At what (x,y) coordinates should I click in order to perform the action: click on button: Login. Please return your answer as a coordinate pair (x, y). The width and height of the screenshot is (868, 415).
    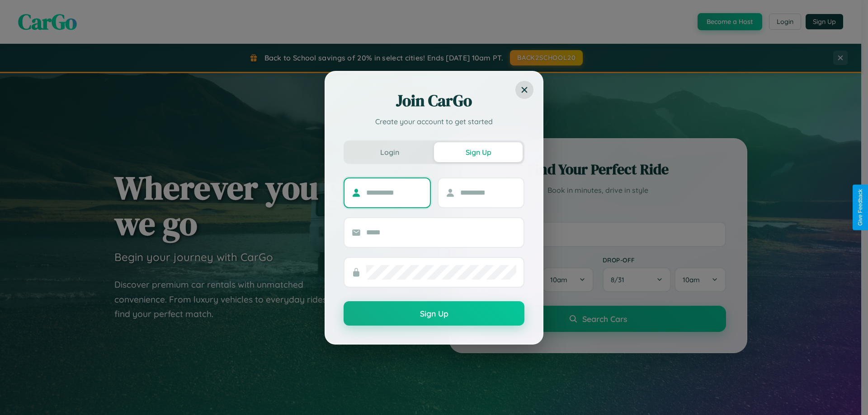
    Looking at the image, I should click on (389, 152).